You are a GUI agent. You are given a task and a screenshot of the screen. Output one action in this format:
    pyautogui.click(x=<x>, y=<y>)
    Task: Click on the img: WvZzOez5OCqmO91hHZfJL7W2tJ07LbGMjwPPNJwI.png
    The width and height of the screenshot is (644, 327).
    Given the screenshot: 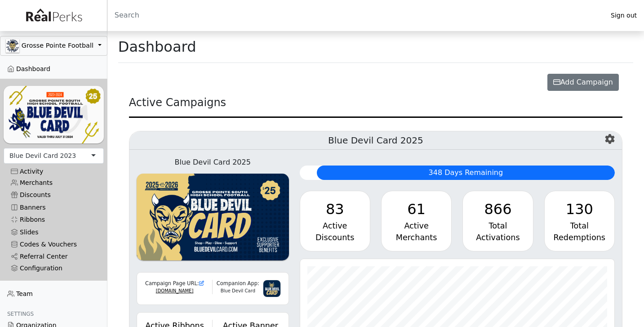 What is the action you would take?
    pyautogui.click(x=212, y=217)
    